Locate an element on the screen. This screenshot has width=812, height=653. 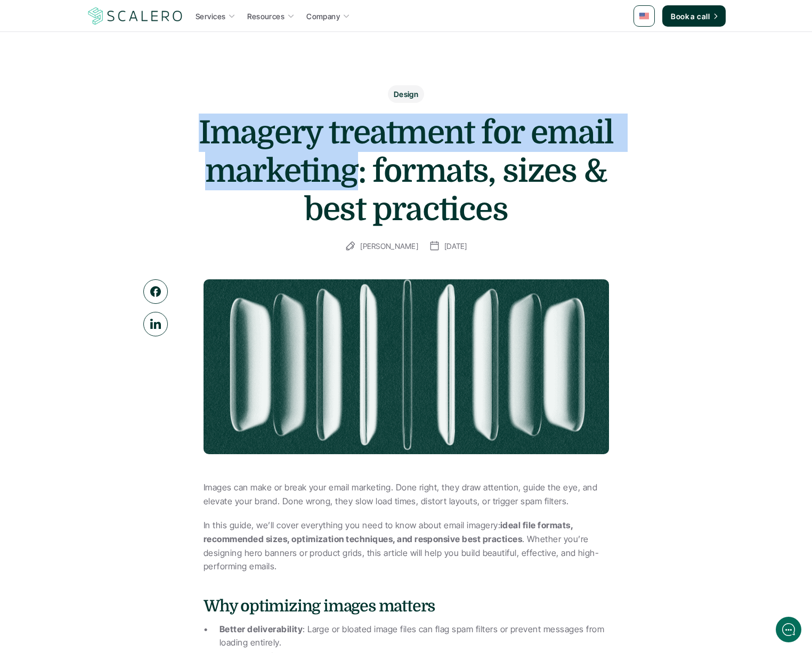
p: Resources is located at coordinates (266, 16).